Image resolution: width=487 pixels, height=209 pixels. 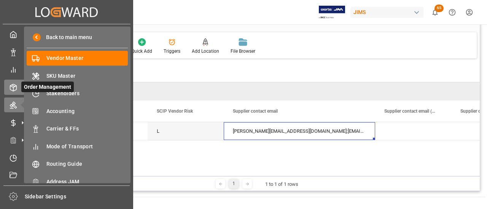 I want to click on span: Back to main menu, so click(x=66, y=37).